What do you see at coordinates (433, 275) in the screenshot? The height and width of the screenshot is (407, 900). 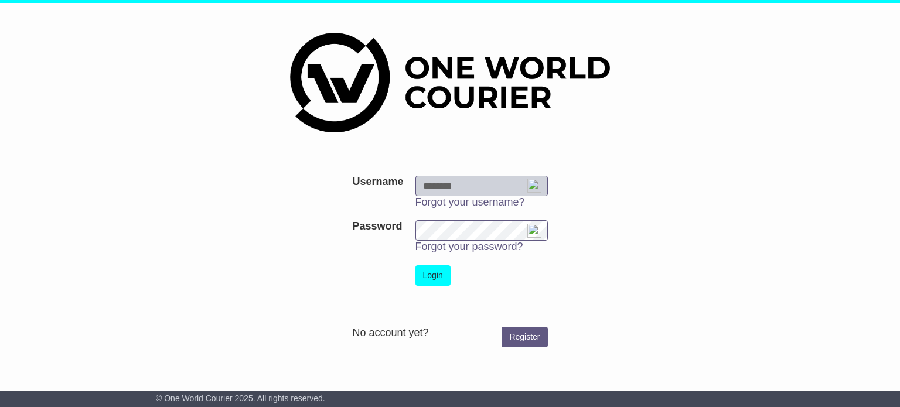 I see `button: Login` at bounding box center [433, 275].